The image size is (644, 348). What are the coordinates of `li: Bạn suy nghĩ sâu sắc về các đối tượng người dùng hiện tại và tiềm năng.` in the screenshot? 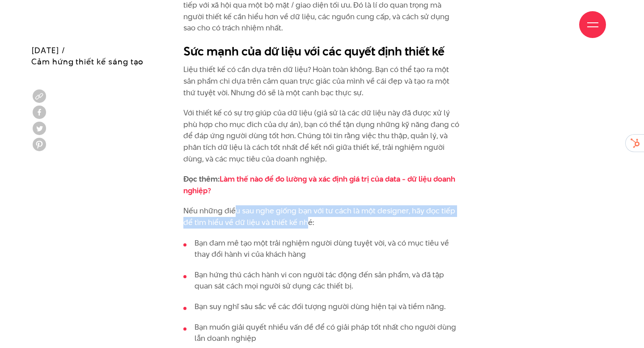 It's located at (322, 307).